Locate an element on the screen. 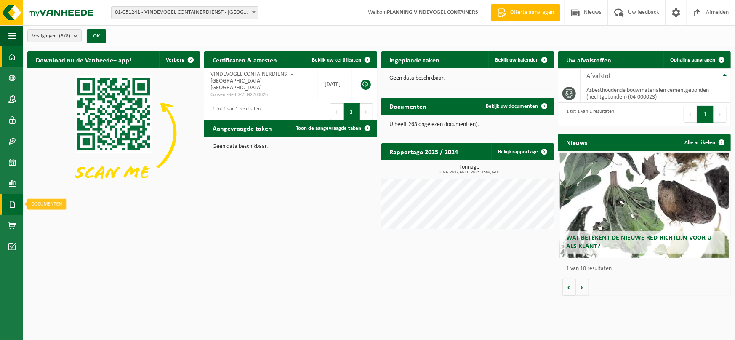  a: Bekijk uw certificaten is located at coordinates (341, 60).